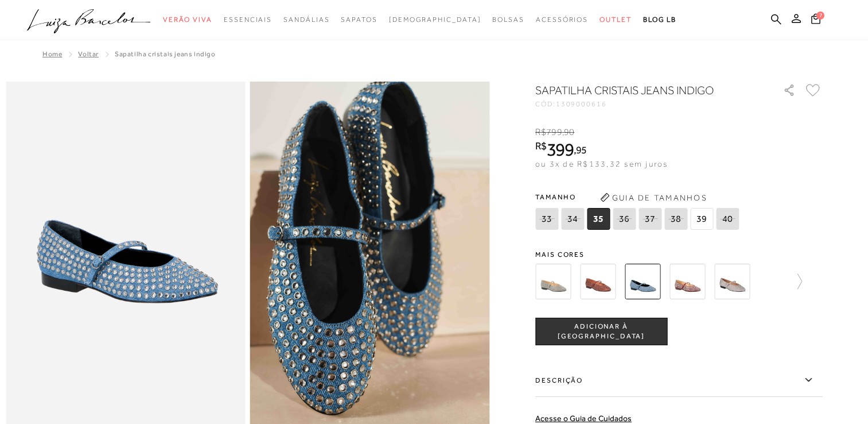  What do you see at coordinates (702, 219) in the screenshot?
I see `span: 39` at bounding box center [702, 219].